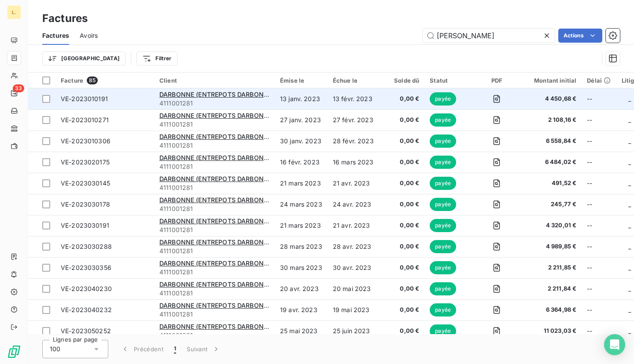 The height and width of the screenshot is (364, 634). What do you see at coordinates (88, 36) in the screenshot?
I see `span: Avoirs` at bounding box center [88, 36].